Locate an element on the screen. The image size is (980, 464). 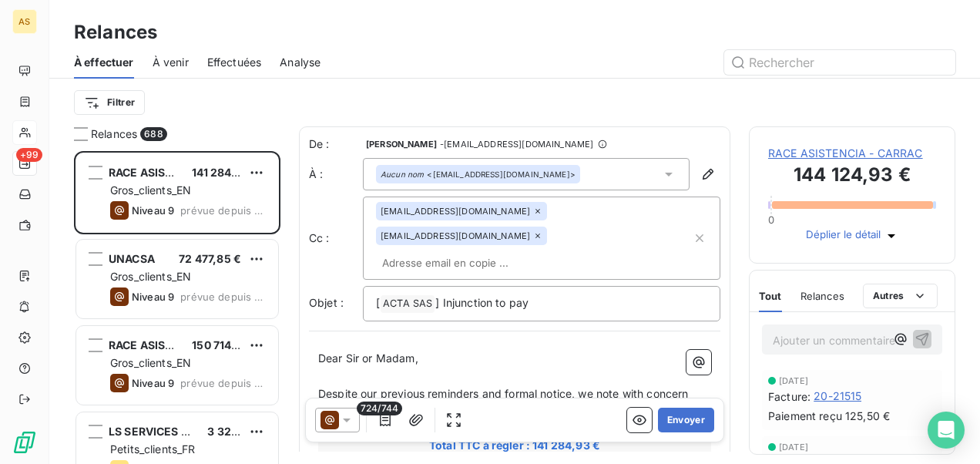
span: Despite our previous reminders and formal notice, we note with concern that payment for the below... is located at coordinates (505, 402).